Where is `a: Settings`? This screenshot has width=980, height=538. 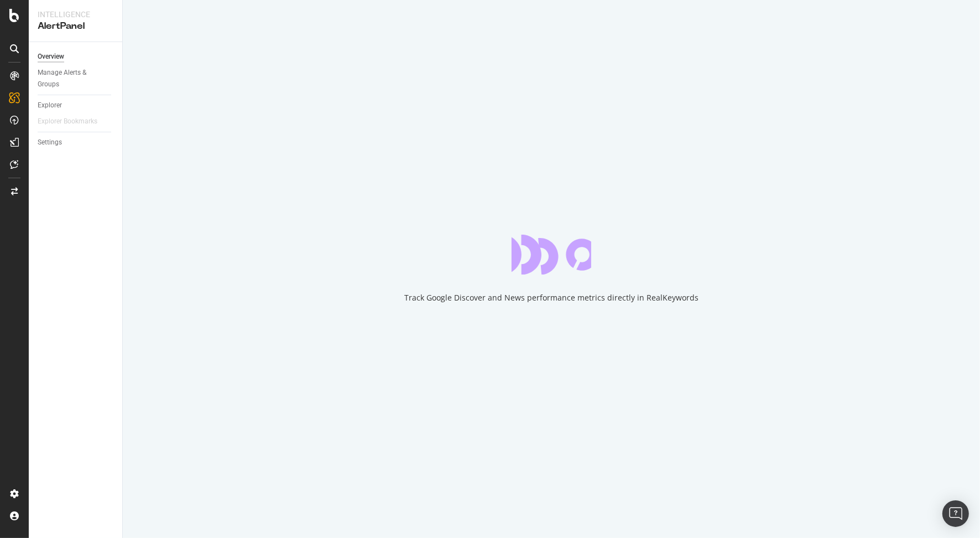 a: Settings is located at coordinates (76, 142).